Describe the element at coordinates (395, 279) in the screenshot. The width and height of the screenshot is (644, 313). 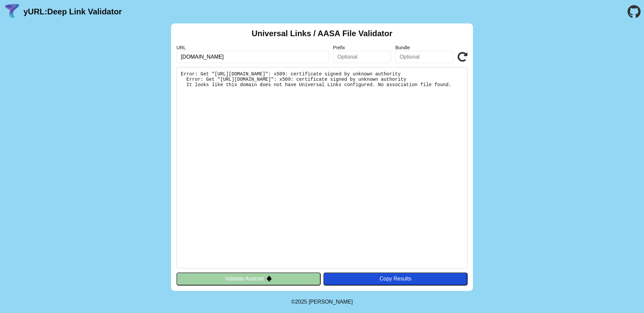
I see `div: Copy Results` at that location.